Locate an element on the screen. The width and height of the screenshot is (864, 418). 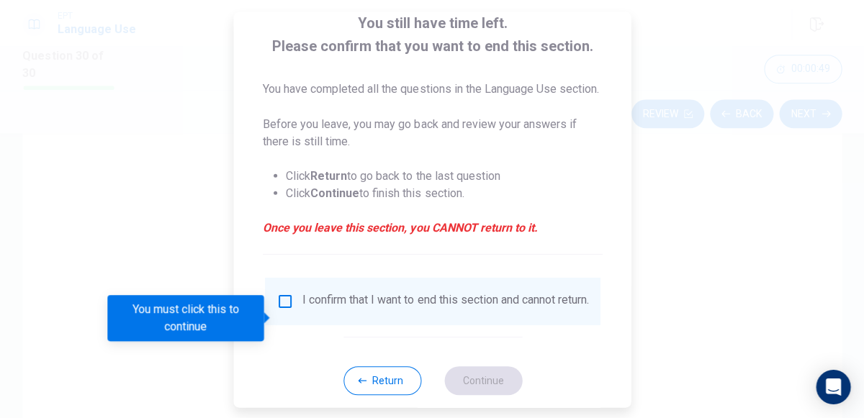
em: Once you leave this section, you CANNOT return to it. is located at coordinates (432, 228).